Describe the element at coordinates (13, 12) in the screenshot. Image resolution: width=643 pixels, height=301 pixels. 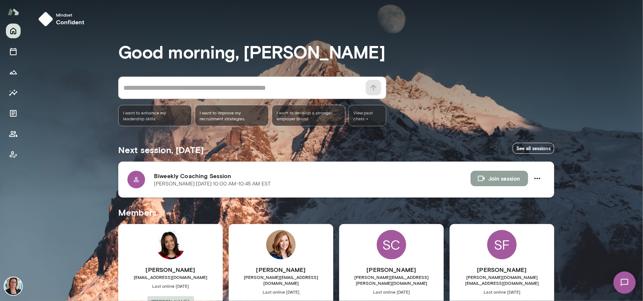
I see `img: Mento` at that location.